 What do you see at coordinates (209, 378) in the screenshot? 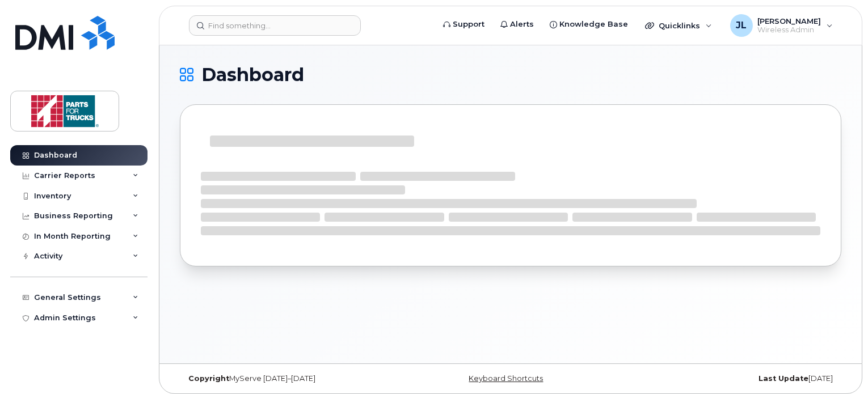
I see `strong: Copyright` at bounding box center [209, 378].